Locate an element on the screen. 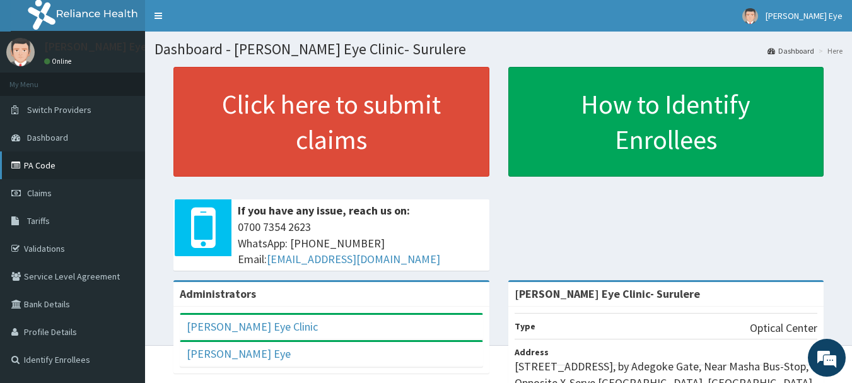  a: Click here to submit claims is located at coordinates (331, 122).